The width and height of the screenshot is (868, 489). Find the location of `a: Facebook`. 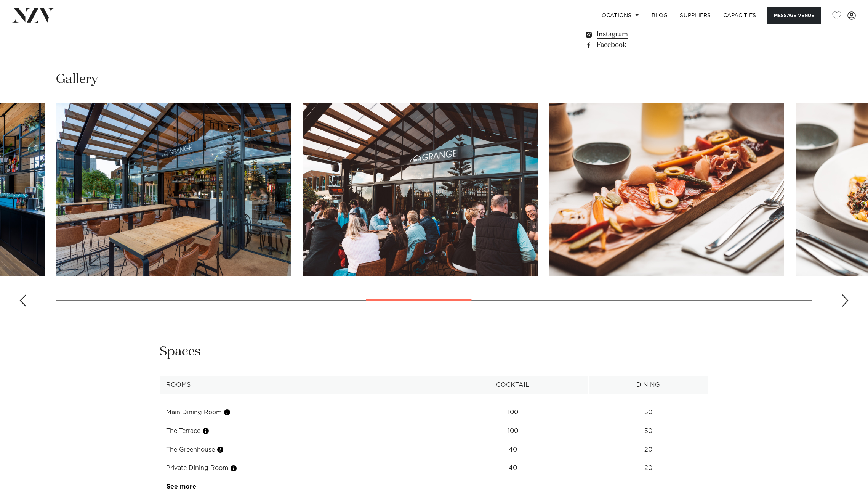

a: Facebook is located at coordinates (646, 45).